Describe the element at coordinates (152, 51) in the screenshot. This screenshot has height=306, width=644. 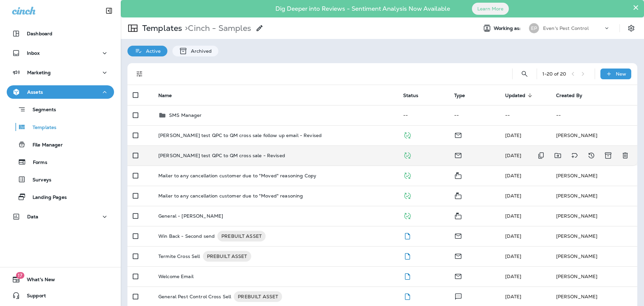
I see `p: Active` at that location.